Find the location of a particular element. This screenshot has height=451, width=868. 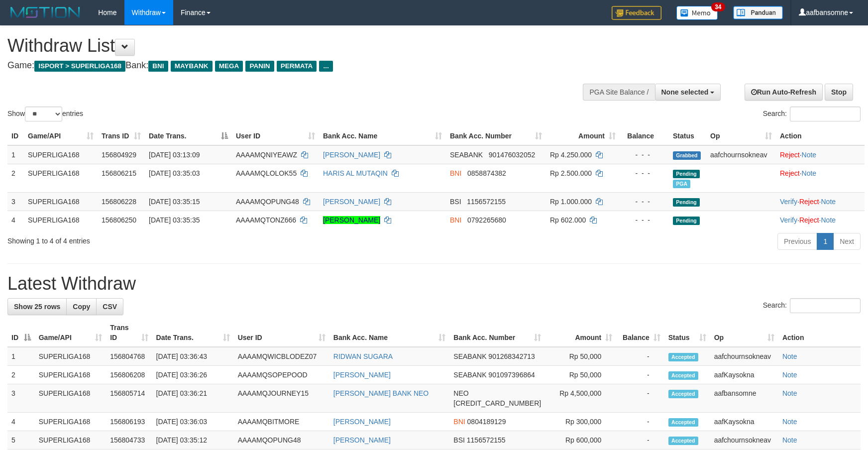

span: 156804929 is located at coordinates (119, 155).